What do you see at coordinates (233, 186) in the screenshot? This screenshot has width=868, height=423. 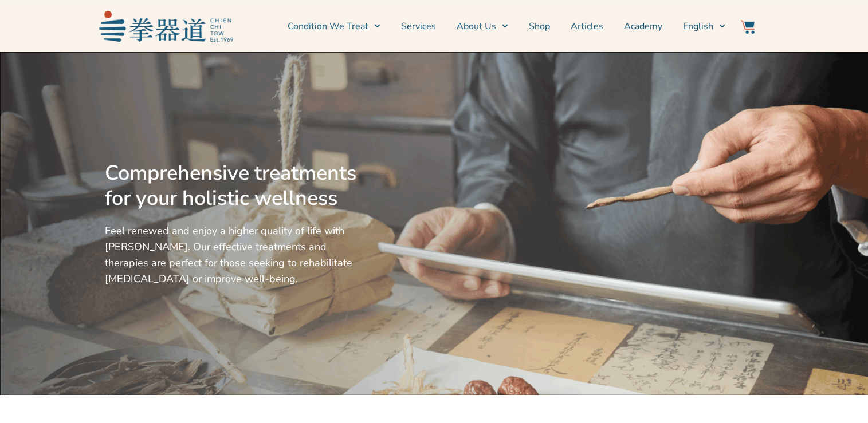 I see `h2: Comprehensive treatments for your holistic wellness` at bounding box center [233, 186].